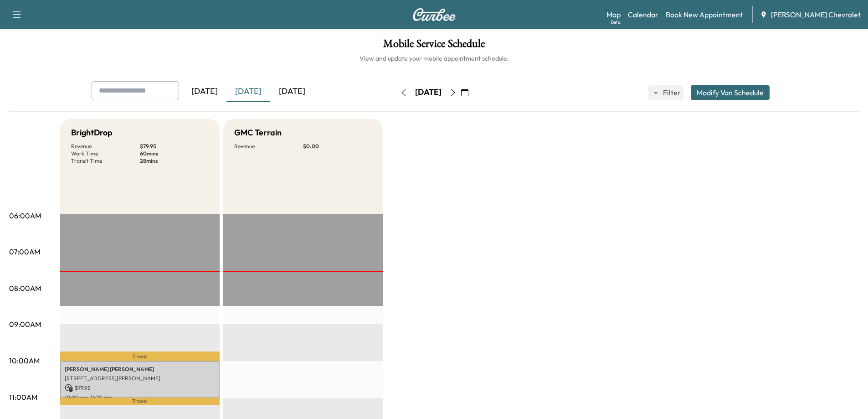 Image resolution: width=868 pixels, height=419 pixels. I want to click on p: 09:00AM, so click(25, 324).